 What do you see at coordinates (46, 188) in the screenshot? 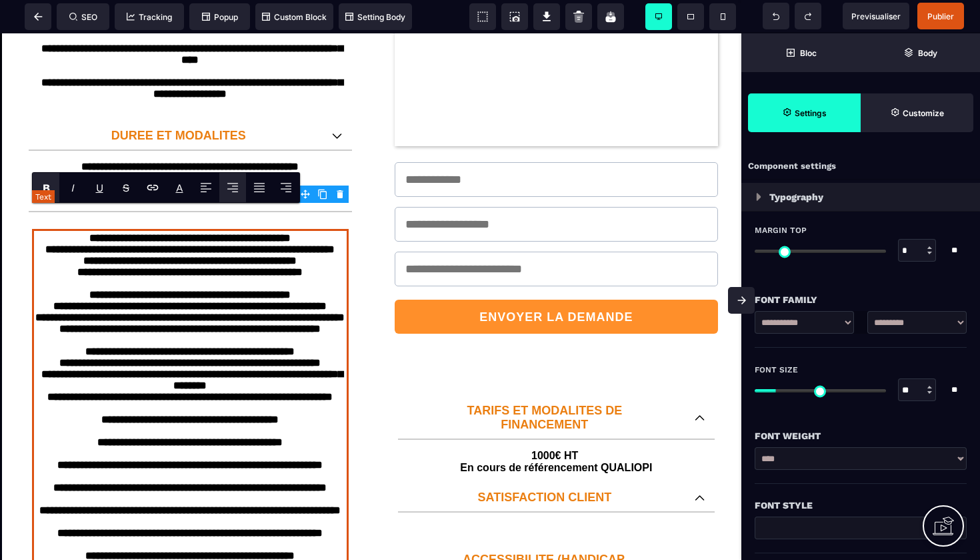
I see `span: Bold` at bounding box center [46, 188].